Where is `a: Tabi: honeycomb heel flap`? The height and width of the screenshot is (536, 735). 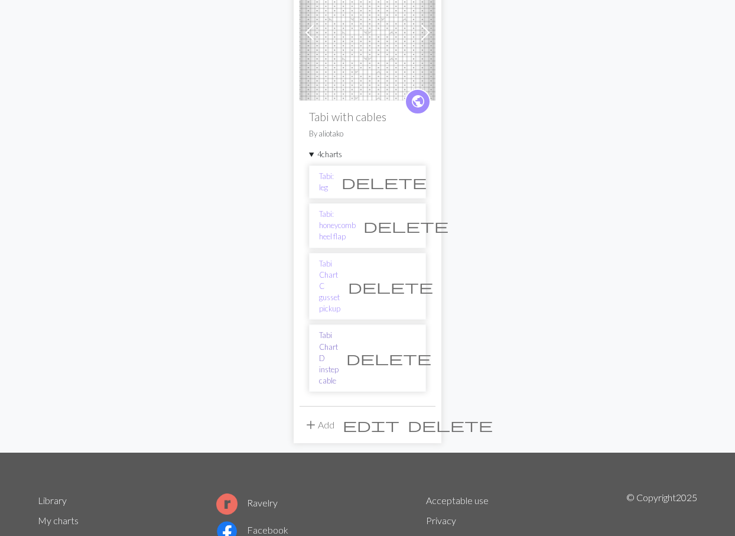
a: Tabi: honeycomb heel flap is located at coordinates (337, 226).